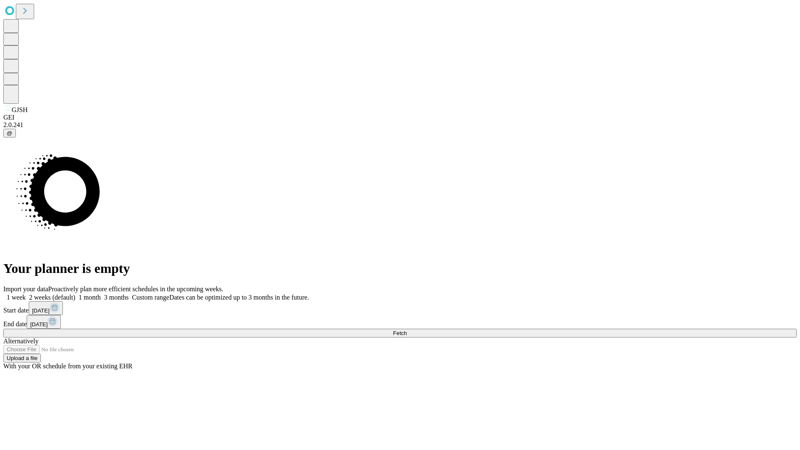 The image size is (800, 450). What do you see at coordinates (136, 289) in the screenshot?
I see `span: Proactively plan more efficient schedules in the upcoming weeks.` at bounding box center [136, 289].